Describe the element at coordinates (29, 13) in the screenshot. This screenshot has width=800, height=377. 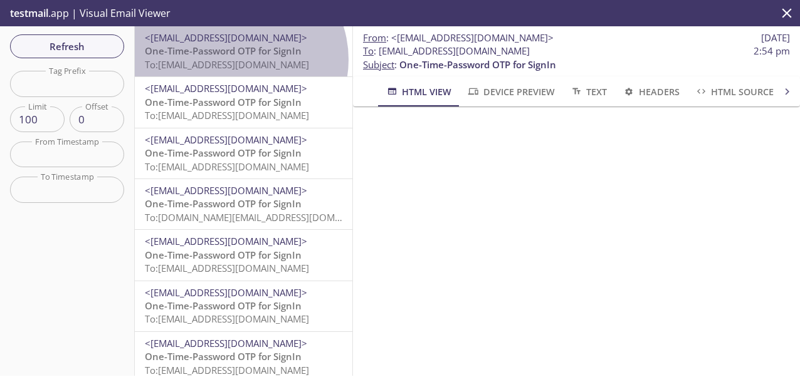
I see `span: testmail` at that location.